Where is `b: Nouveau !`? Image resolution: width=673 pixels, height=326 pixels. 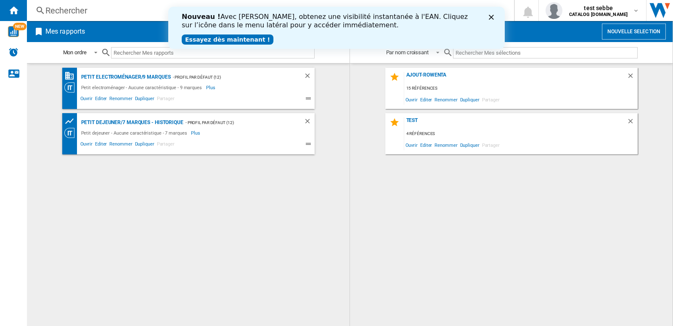
b: Nouveau ! is located at coordinates (33, 10).